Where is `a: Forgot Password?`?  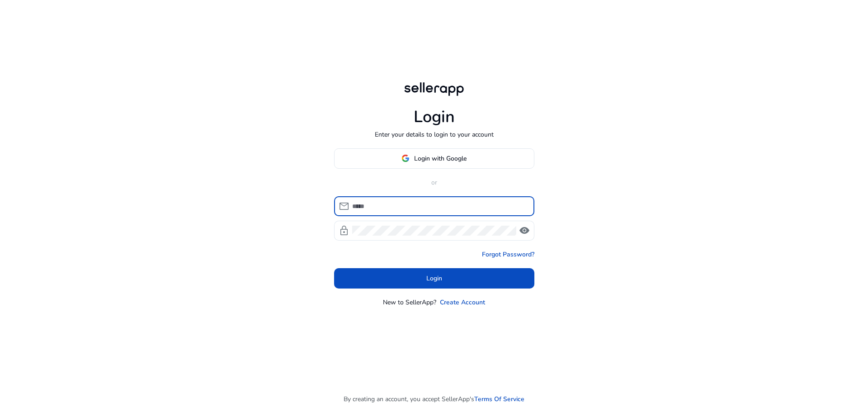
a: Forgot Password? is located at coordinates (508, 254).